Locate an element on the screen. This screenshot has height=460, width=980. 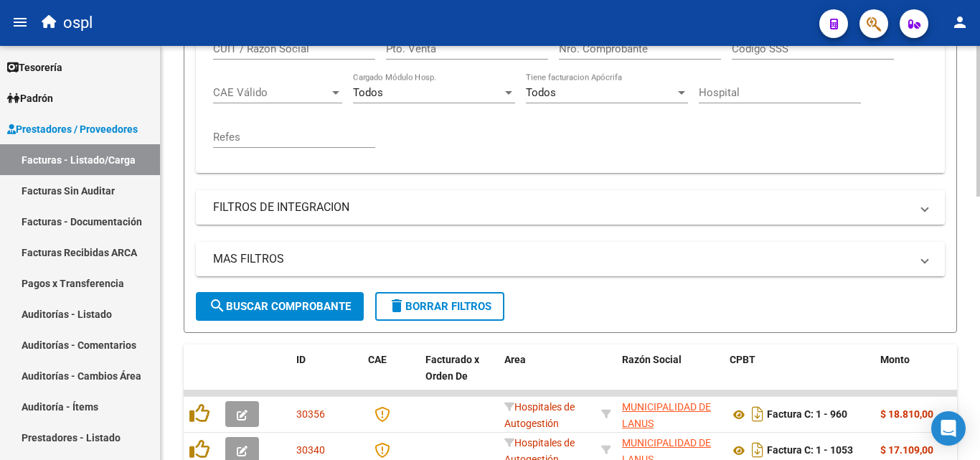
datatable-header-cell: Facturado x Orden De is located at coordinates (459, 376).